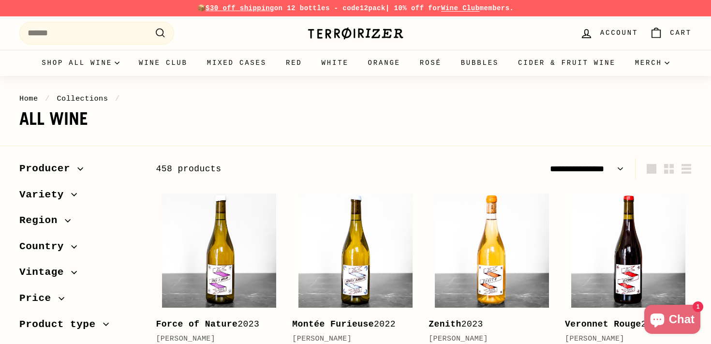 The width and height of the screenshot is (711, 344). What do you see at coordinates (603, 324) in the screenshot?
I see `b: Veronnet Rouge` at bounding box center [603, 324].